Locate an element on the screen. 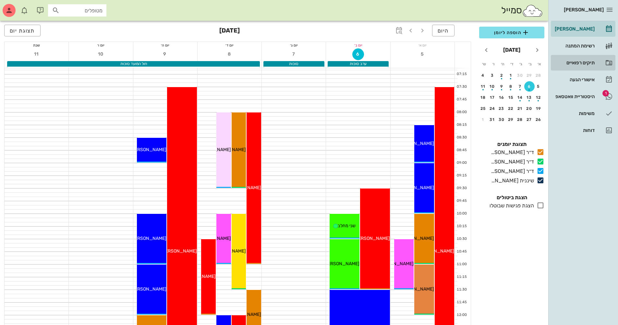  button: 22 is located at coordinates (511, 108).